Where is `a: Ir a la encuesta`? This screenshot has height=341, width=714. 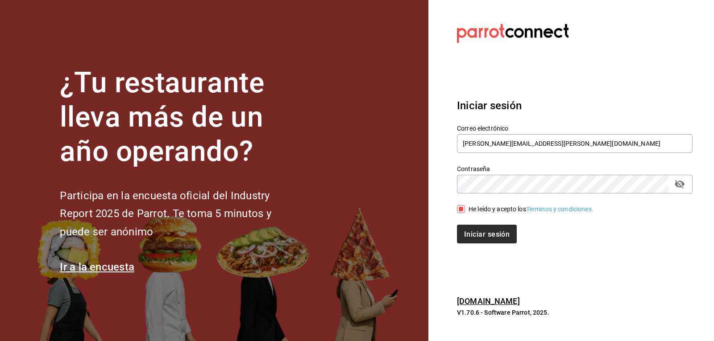
a: Ir a la encuesta is located at coordinates (97, 267).